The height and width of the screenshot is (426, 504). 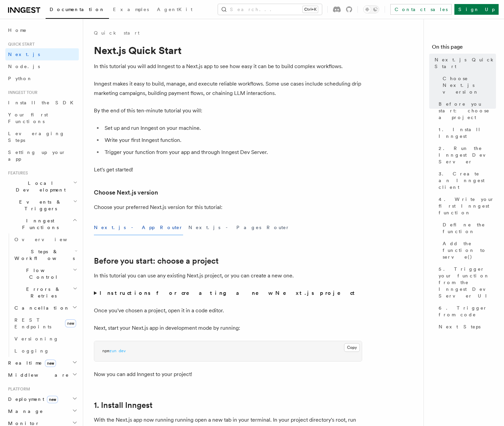 What do you see at coordinates (36, 137) in the screenshot?
I see `span: Leveraging Steps` at bounding box center [36, 137].